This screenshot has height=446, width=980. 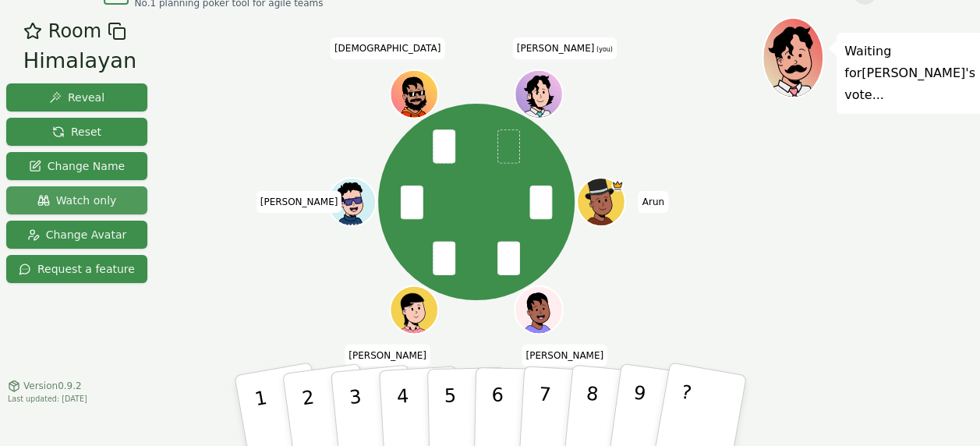 What do you see at coordinates (617, 185) in the screenshot?
I see `span: Arun is the host` at bounding box center [617, 185].